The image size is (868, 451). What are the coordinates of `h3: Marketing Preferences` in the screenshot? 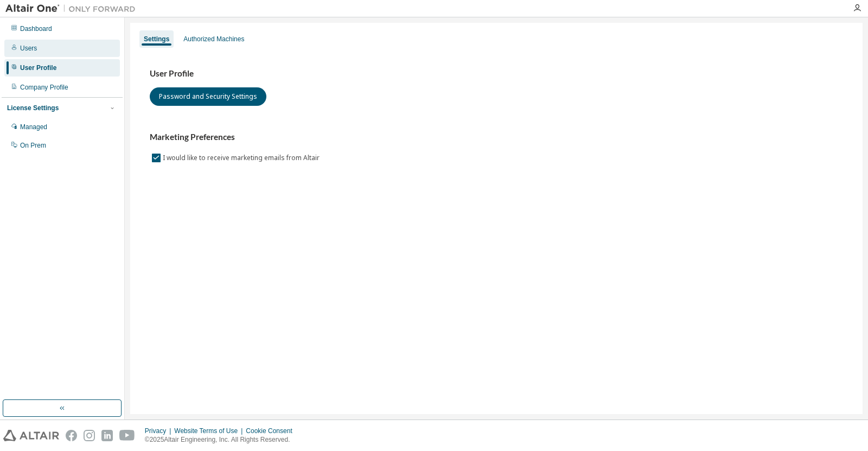 It's located at (497, 137).